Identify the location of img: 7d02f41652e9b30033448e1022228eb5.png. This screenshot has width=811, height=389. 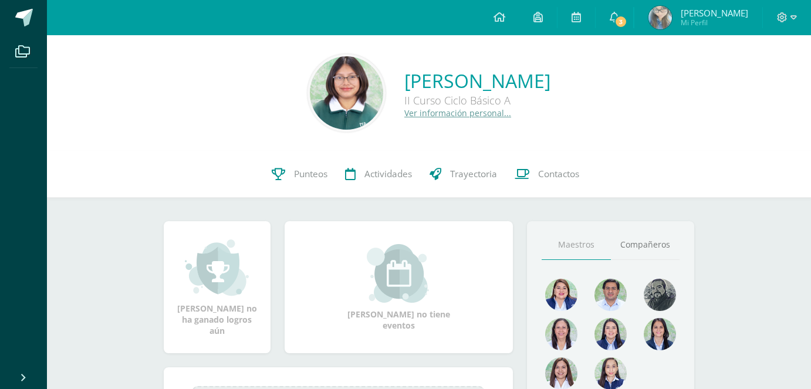
(660, 18).